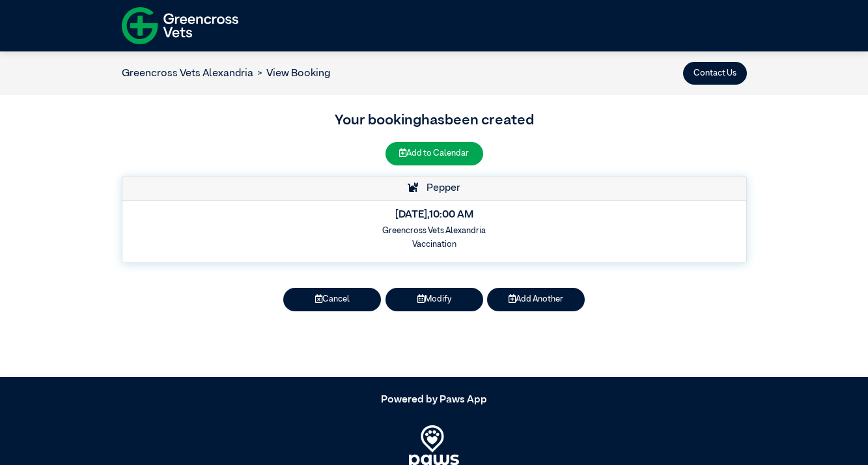 This screenshot has height=465, width=868. I want to click on h5: Powered by Paws App, so click(434, 401).